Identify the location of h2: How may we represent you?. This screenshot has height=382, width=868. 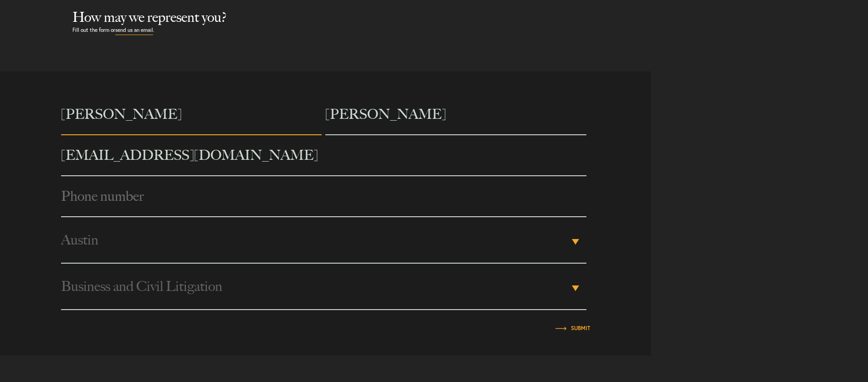
(470, 17).